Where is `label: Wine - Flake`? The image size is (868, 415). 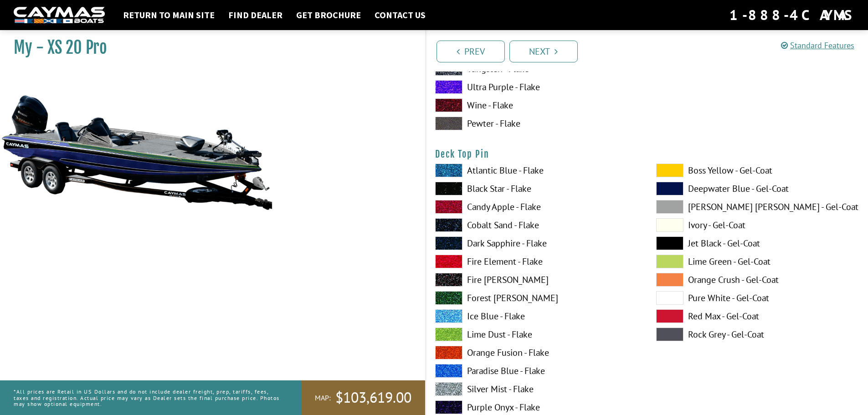 label: Wine - Flake is located at coordinates (536, 105).